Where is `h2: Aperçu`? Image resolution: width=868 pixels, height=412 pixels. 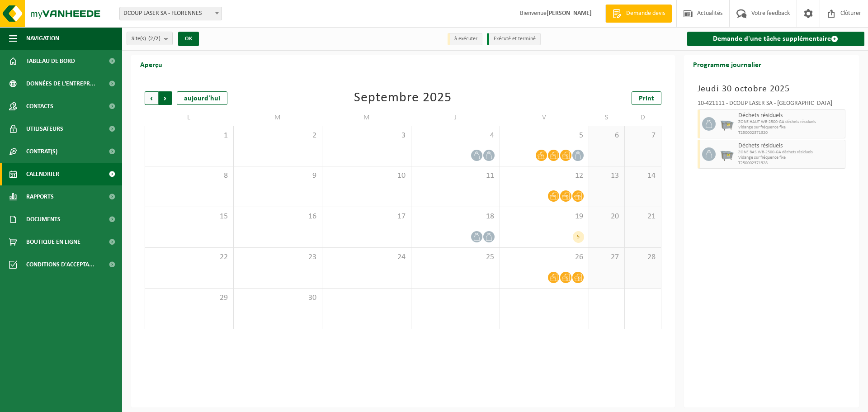 h2: Aperçu is located at coordinates (151, 64).